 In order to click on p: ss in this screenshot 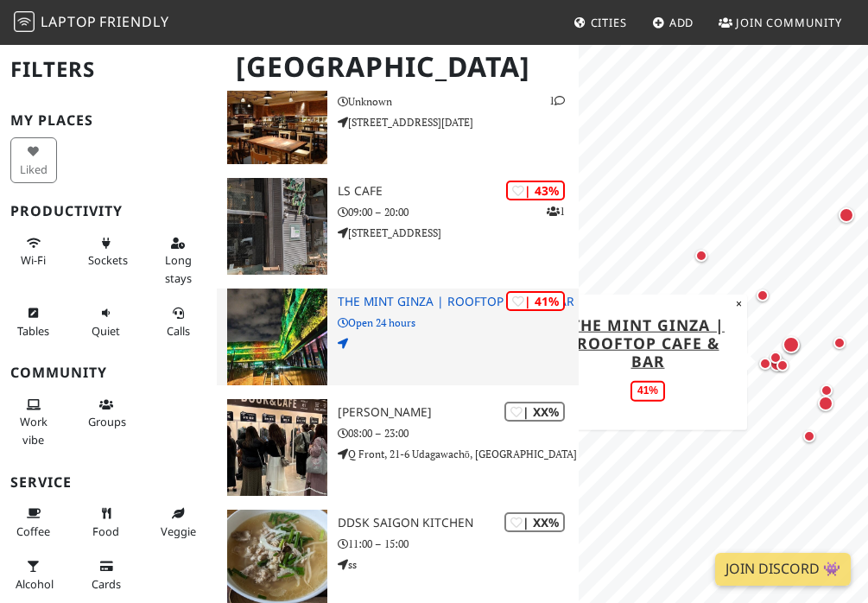, I will do `click(458, 564)`.